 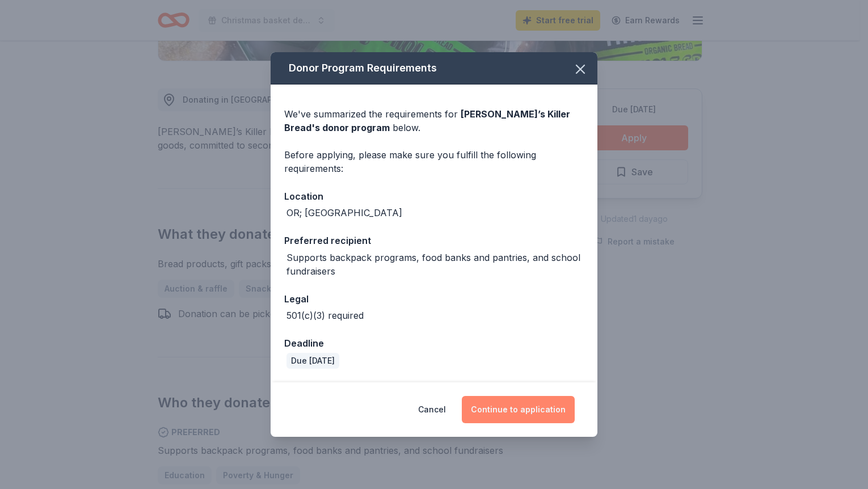 What do you see at coordinates (432, 409) in the screenshot?
I see `button: Cancel` at bounding box center [432, 409].